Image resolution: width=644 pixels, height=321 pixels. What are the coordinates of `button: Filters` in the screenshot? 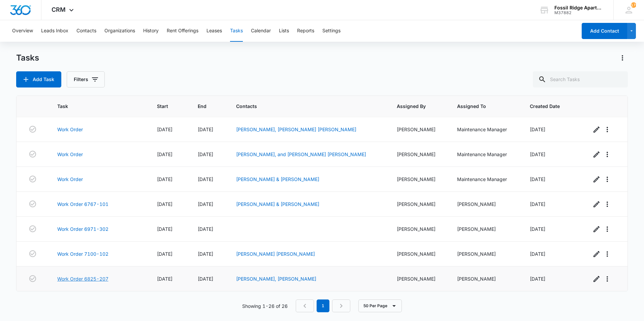 It's located at (85, 79).